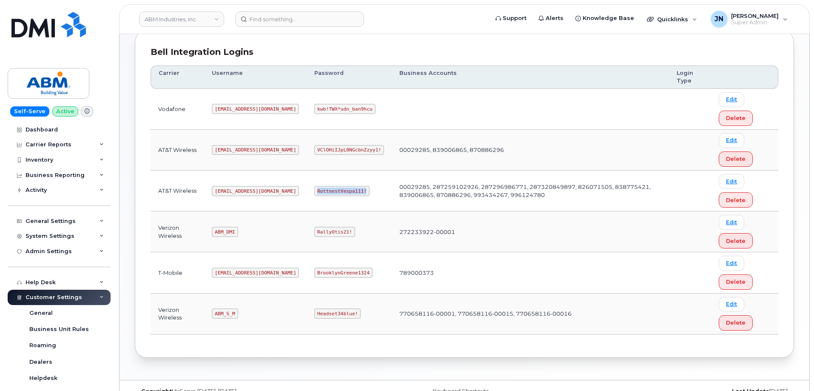 Image resolution: width=814 pixels, height=391 pixels. Describe the element at coordinates (551, 18) in the screenshot. I see `a: Alerts` at that location.